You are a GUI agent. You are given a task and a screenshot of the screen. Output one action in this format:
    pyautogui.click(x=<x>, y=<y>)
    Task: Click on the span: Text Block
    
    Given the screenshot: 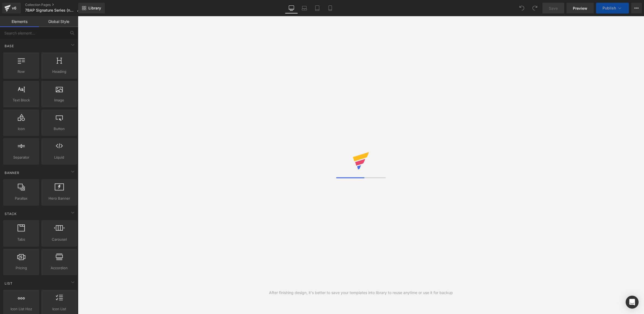 What is the action you would take?
    pyautogui.click(x=21, y=100)
    